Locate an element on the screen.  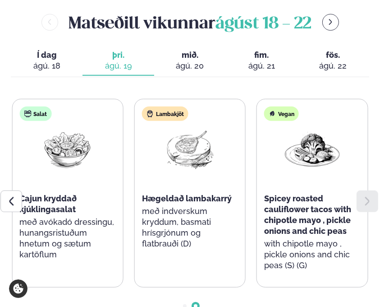
button: fös. ágú. 22 is located at coordinates (333, 61).